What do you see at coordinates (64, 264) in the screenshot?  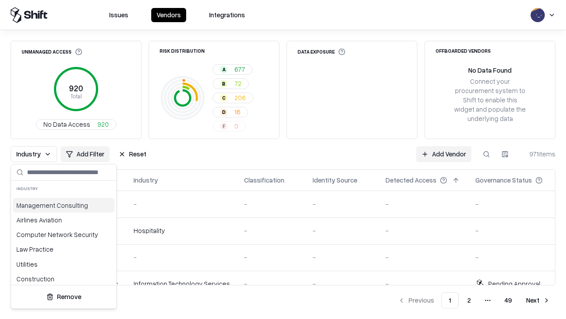 I see `div: Utilities` at bounding box center [64, 264].